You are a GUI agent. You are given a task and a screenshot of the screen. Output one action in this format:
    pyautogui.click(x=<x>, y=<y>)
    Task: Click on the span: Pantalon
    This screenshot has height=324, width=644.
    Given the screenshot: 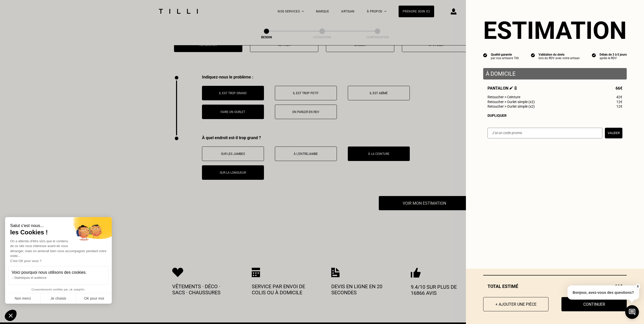 What is the action you would take?
    pyautogui.click(x=502, y=88)
    